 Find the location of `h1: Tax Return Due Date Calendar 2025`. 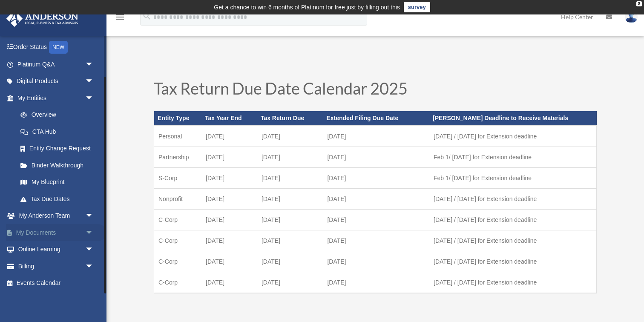

h1: Tax Return Due Date Calendar 2025 is located at coordinates (375, 91).